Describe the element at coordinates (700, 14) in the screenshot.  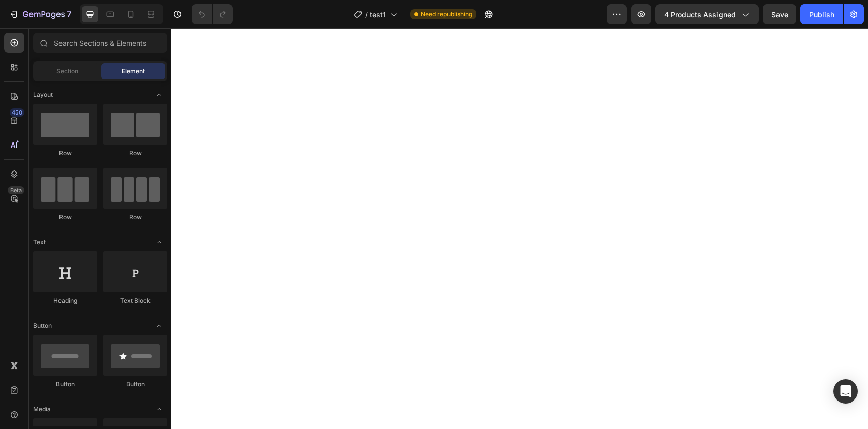
I see `span: 4 products assigned` at that location.